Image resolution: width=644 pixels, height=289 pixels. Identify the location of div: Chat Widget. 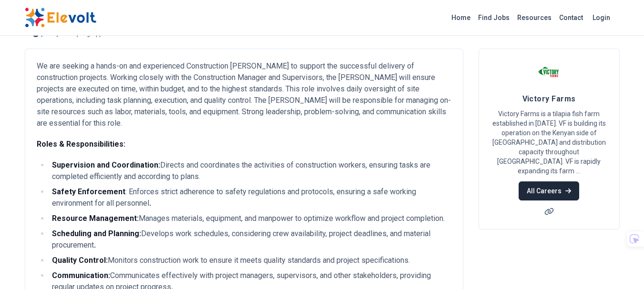
(620, 266).